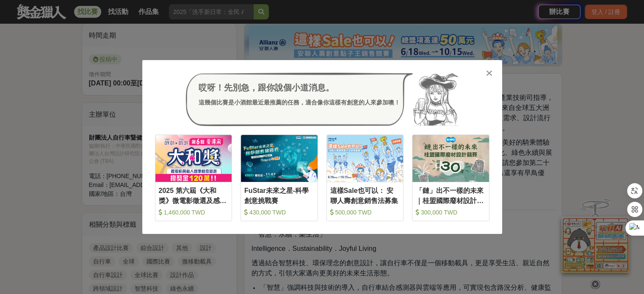 The width and height of the screenshot is (644, 294). What do you see at coordinates (365, 195) in the screenshot?
I see `div: 這樣Sale也可以： 安聯人壽創意銷售法募集` at bounding box center [365, 195].